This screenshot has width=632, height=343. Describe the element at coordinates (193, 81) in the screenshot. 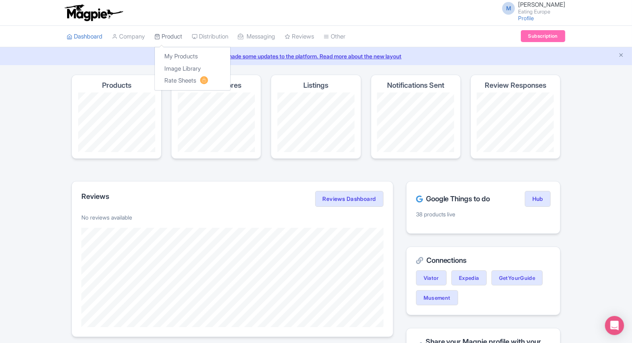

I see `a: Rate Sheets` at that location.